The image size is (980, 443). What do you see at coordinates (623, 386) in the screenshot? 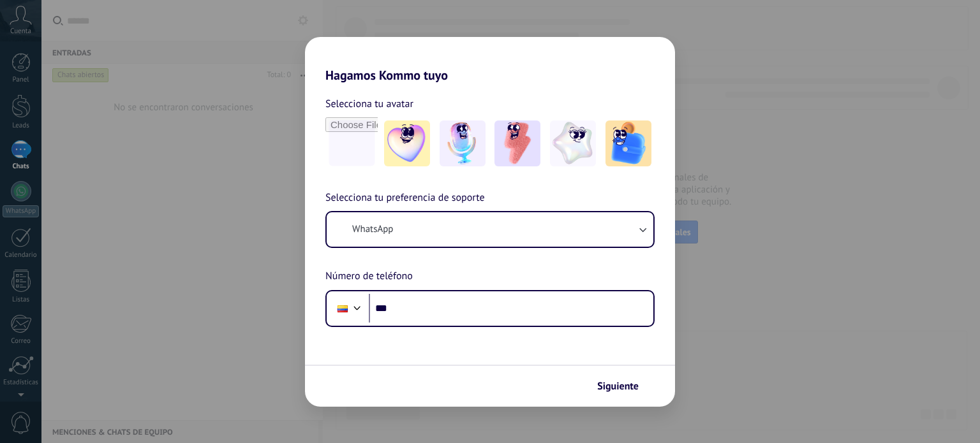
I see `button: Siguiente` at bounding box center [623, 386].